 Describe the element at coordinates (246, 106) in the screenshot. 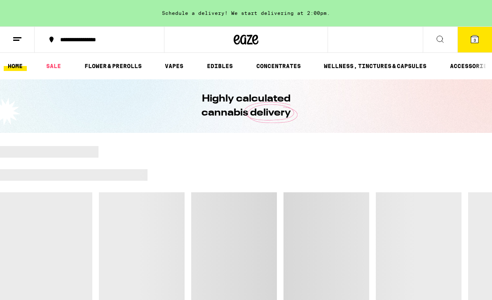

I see `h1: Highly calculated cannabis delivery` at that location.